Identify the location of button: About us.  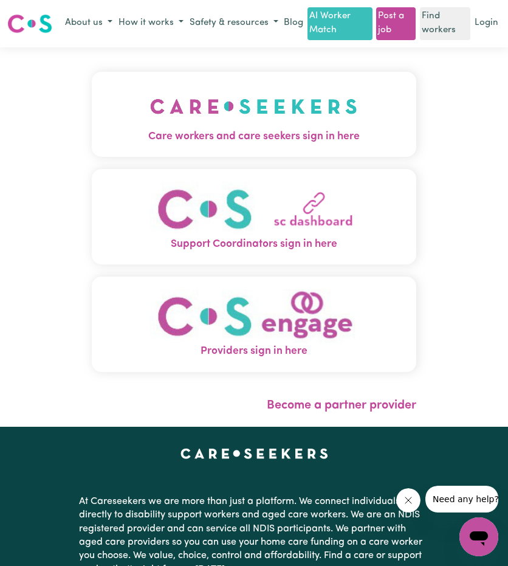
(89, 23).